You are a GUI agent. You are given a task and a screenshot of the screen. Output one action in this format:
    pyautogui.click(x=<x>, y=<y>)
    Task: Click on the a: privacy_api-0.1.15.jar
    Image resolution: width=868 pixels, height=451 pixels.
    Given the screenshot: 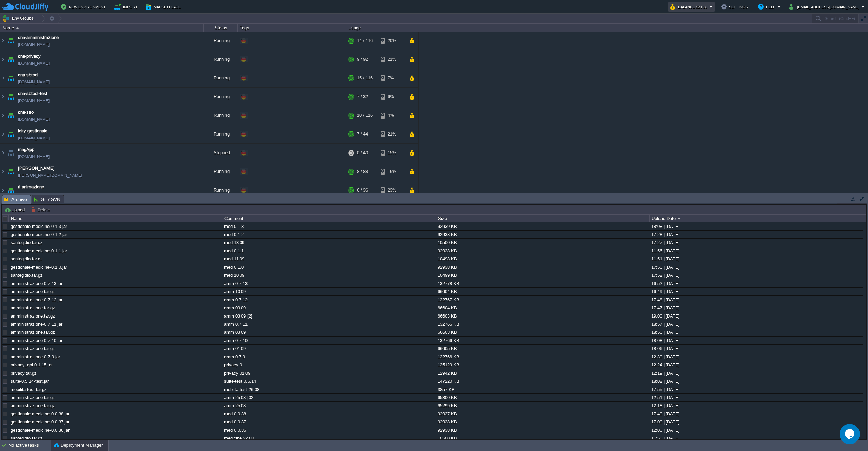 What is the action you would take?
    pyautogui.click(x=32, y=364)
    